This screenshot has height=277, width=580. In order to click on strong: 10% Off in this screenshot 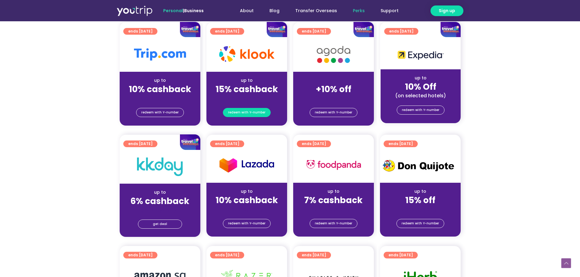, I will do `click(420, 87)`.